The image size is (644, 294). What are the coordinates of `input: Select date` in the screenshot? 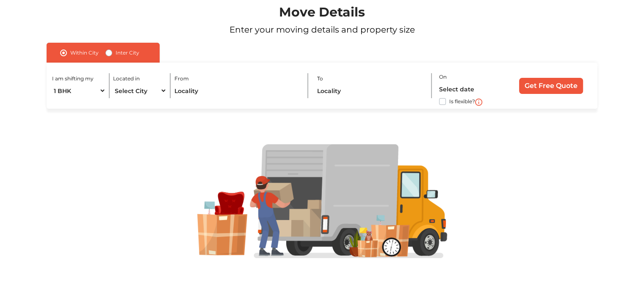 It's located at (471, 89).